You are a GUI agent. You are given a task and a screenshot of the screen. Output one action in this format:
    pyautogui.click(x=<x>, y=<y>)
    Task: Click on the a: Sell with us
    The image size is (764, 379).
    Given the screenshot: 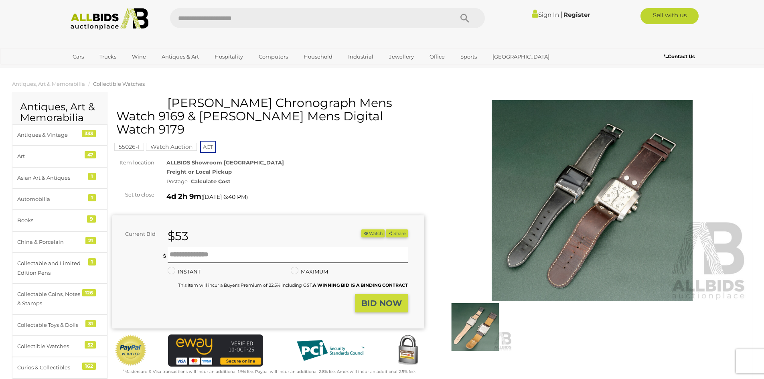 What is the action you would take?
    pyautogui.click(x=669, y=16)
    